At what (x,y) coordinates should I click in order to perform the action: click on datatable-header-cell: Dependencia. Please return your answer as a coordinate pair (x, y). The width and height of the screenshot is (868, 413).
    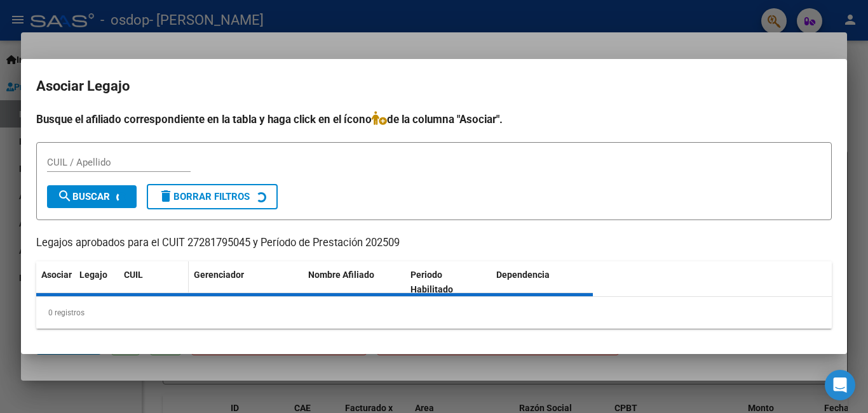
    Looking at the image, I should click on (542, 283).